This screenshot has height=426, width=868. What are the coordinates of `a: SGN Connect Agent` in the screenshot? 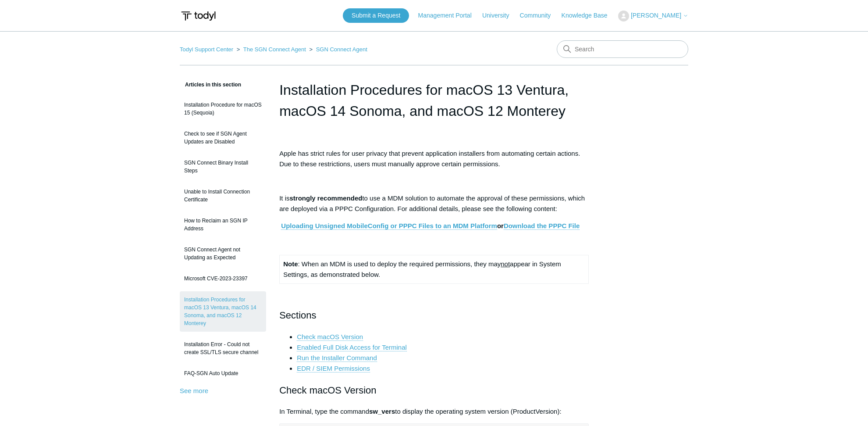 It's located at (342, 49).